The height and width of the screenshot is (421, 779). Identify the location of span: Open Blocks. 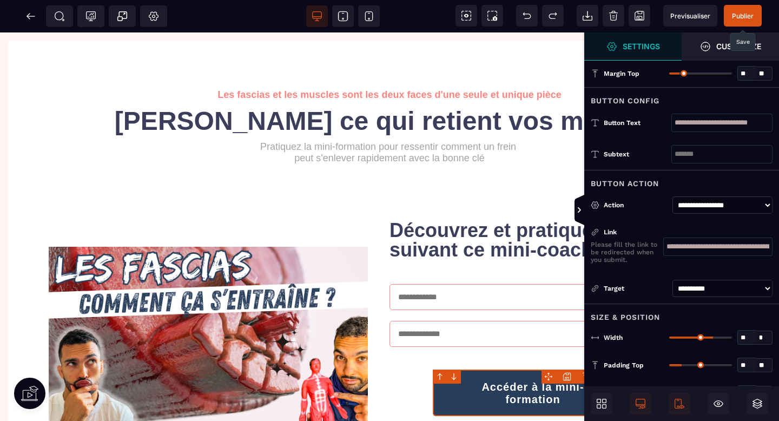
(602, 404).